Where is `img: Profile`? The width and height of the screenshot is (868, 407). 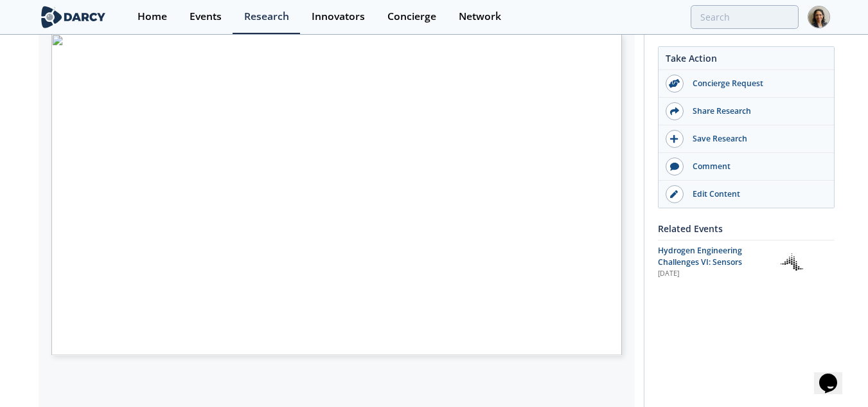 img: Profile is located at coordinates (819, 17).